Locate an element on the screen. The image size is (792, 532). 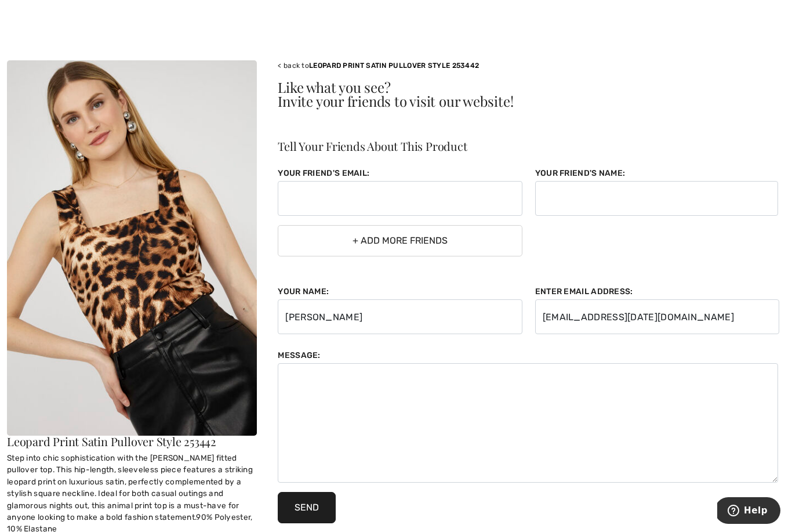
label: Your friend's name: is located at coordinates (581, 173).